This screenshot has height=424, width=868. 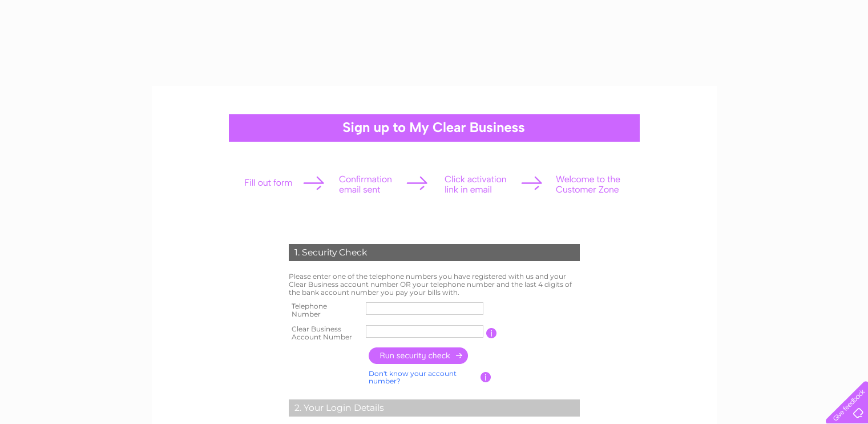 I want to click on div: 2. Your Login Details, so click(x=434, y=408).